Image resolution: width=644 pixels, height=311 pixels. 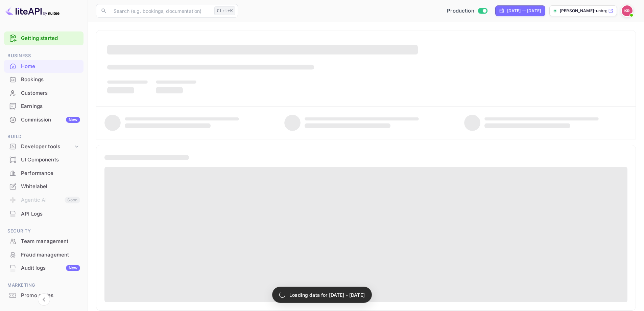 I want to click on span: Production, so click(x=460, y=11).